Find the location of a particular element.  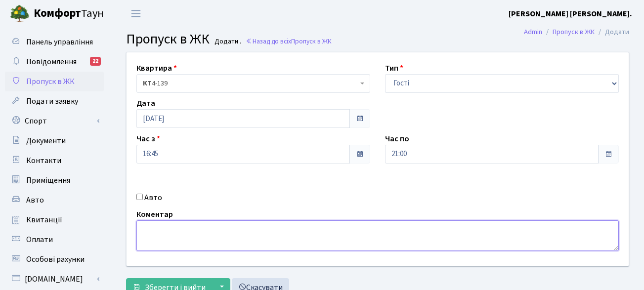

a: Повідомлення22 is located at coordinates (54, 62).